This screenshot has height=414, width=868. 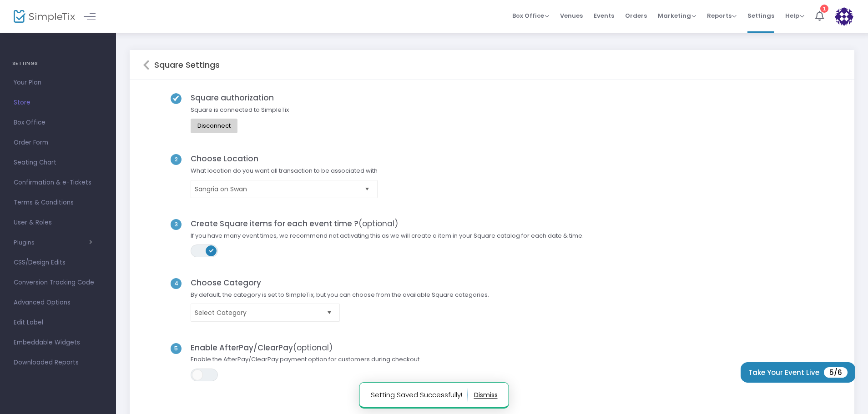 I want to click on button: dismiss, so click(x=486, y=395).